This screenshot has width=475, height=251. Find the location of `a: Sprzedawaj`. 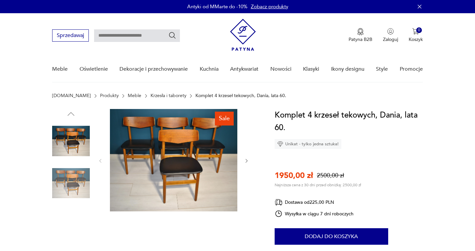

a: Sprzedawaj is located at coordinates (70, 36).